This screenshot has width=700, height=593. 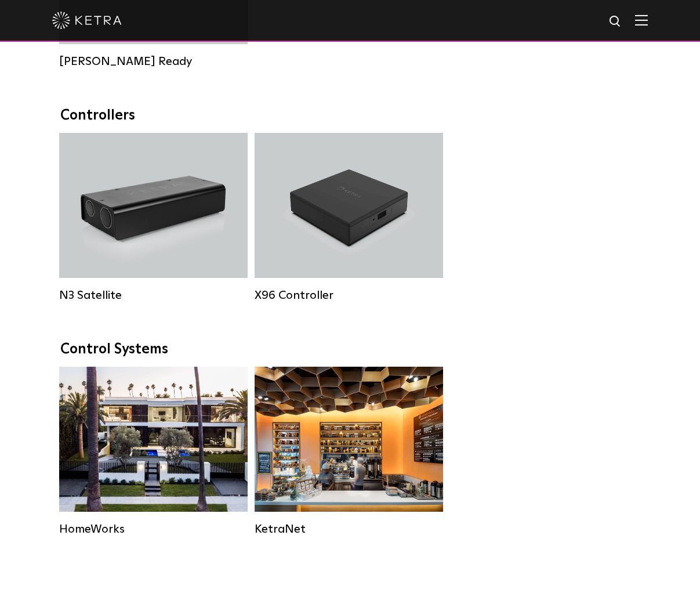 What do you see at coordinates (349, 529) in the screenshot?
I see `div: KetraNet` at bounding box center [349, 529].